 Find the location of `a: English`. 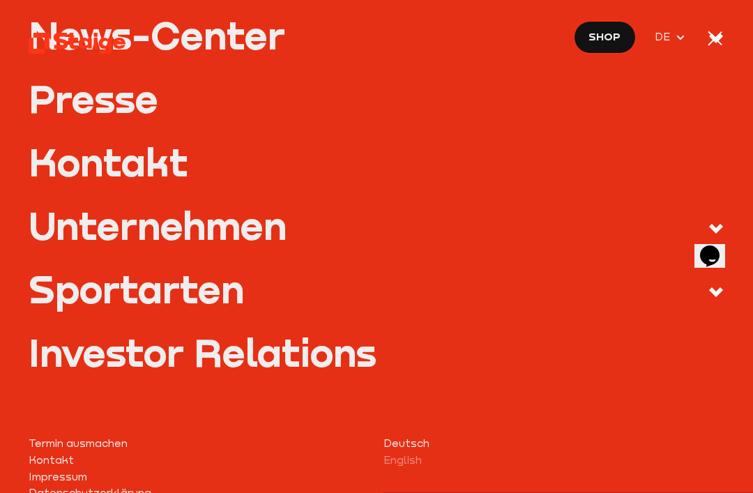

a: English is located at coordinates (554, 460).